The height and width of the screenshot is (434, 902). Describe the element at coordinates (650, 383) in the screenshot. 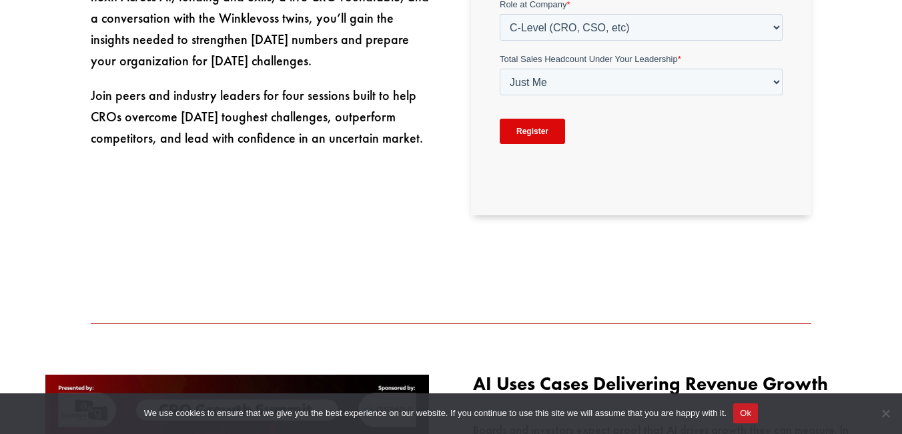

I see `span: AI Uses Cases Delivering Revenue Growth` at that location.